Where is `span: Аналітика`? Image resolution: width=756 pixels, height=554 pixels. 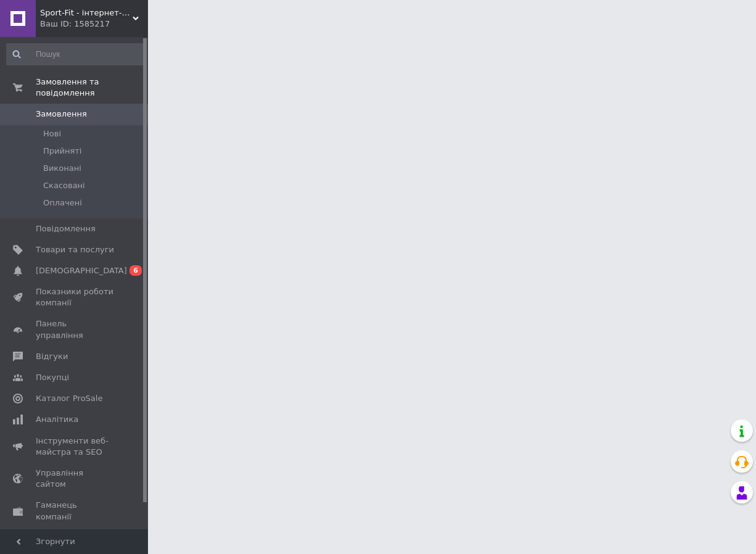
span: Аналітика is located at coordinates (56, 419).